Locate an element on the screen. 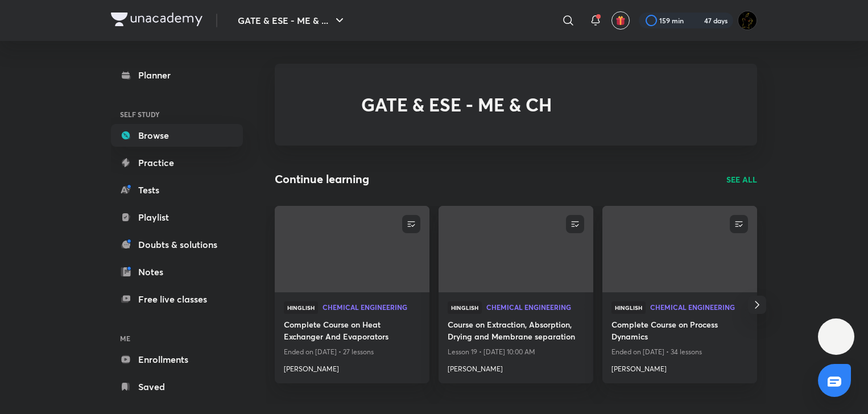 The height and width of the screenshot is (414, 868). h2: Continue learning is located at coordinates (322, 179).